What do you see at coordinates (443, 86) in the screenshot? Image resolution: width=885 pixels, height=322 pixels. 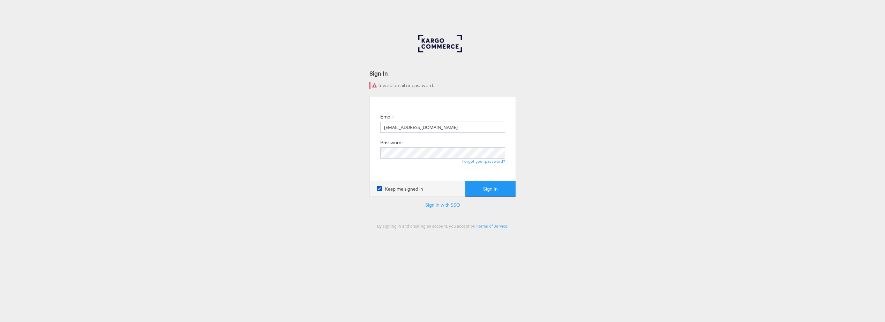 I see `div: Invalid email or password.` at bounding box center [443, 86].